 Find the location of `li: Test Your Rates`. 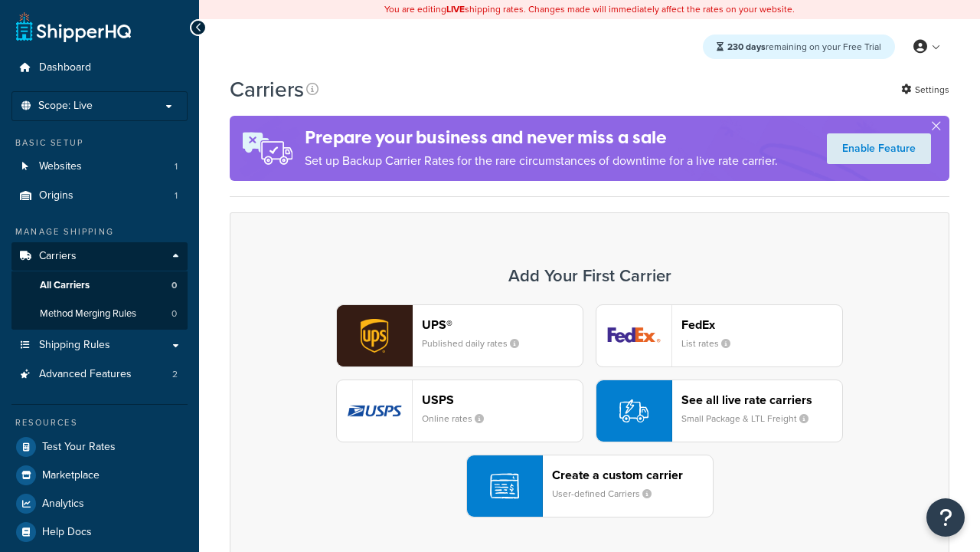

li: Test Your Rates is located at coordinates (99, 447).